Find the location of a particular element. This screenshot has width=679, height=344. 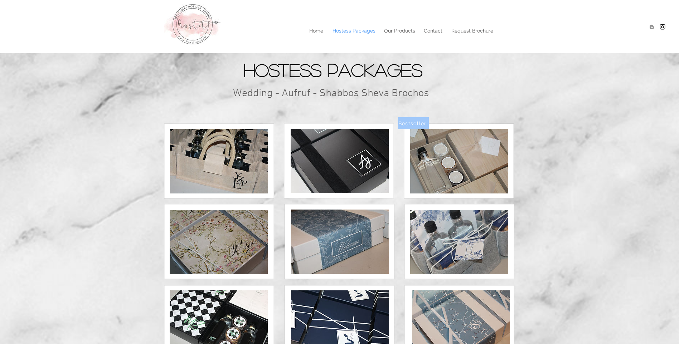

span: Bestseller is located at coordinates (412, 123).